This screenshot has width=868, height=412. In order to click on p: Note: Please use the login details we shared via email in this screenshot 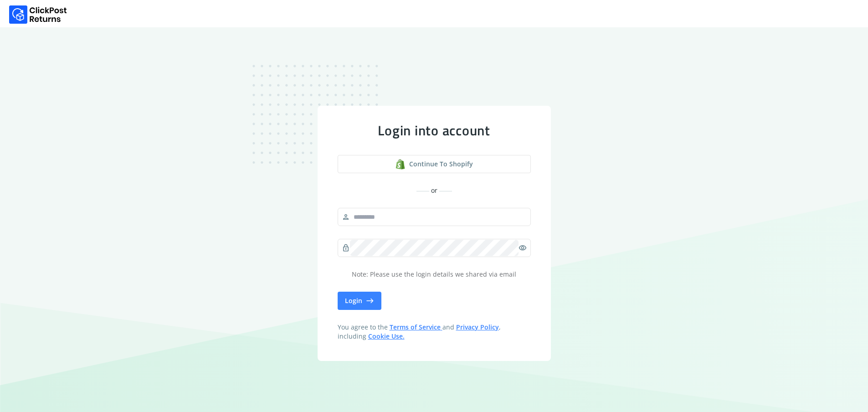, I will do `click(434, 274)`.